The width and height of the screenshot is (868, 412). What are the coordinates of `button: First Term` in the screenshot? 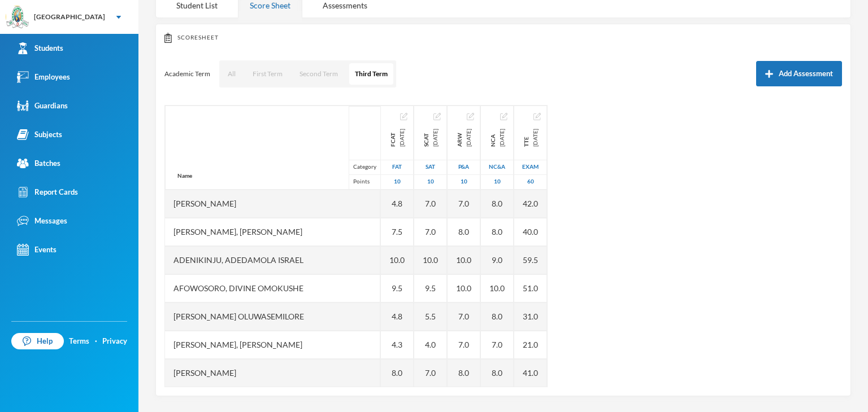 It's located at (267, 74).